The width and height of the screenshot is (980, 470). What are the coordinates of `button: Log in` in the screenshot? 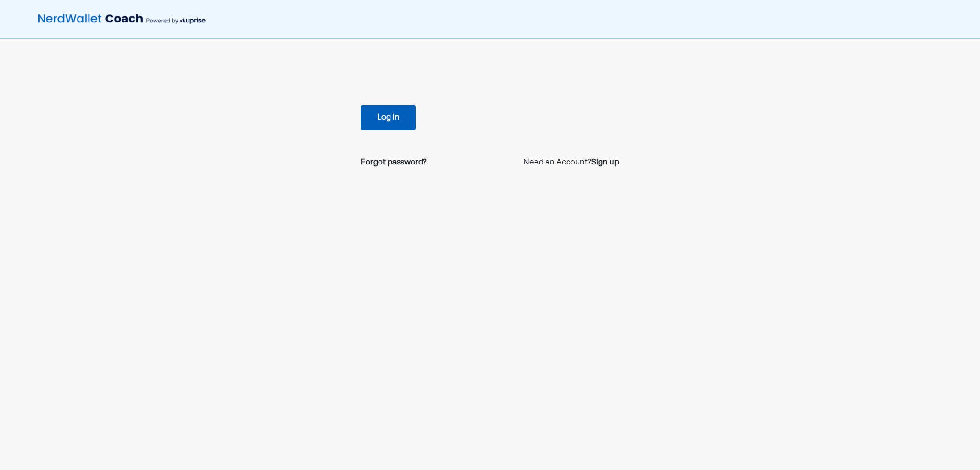 It's located at (388, 118).